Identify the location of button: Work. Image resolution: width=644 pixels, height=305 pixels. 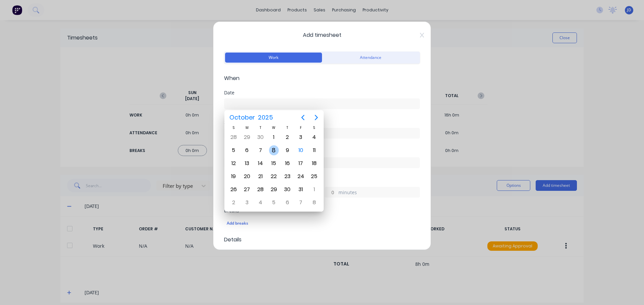
(273, 58).